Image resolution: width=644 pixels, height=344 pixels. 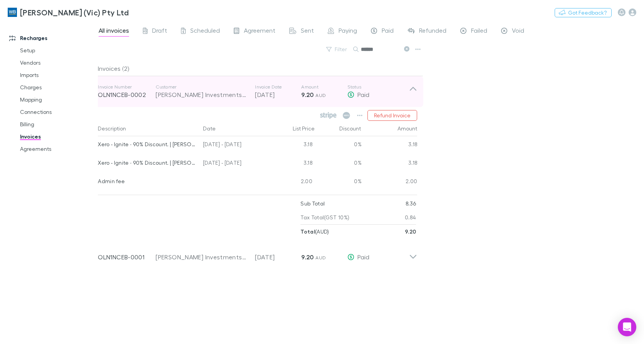 What do you see at coordinates (57, 149) in the screenshot?
I see `a: Agreements` at bounding box center [57, 149].